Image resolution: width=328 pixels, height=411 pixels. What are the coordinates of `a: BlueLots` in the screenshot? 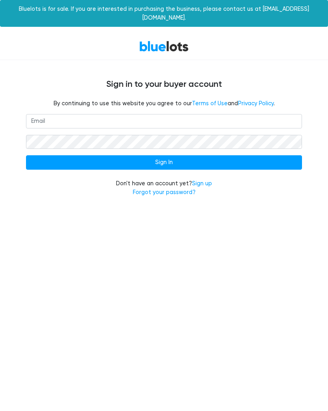 It's located at (164, 46).